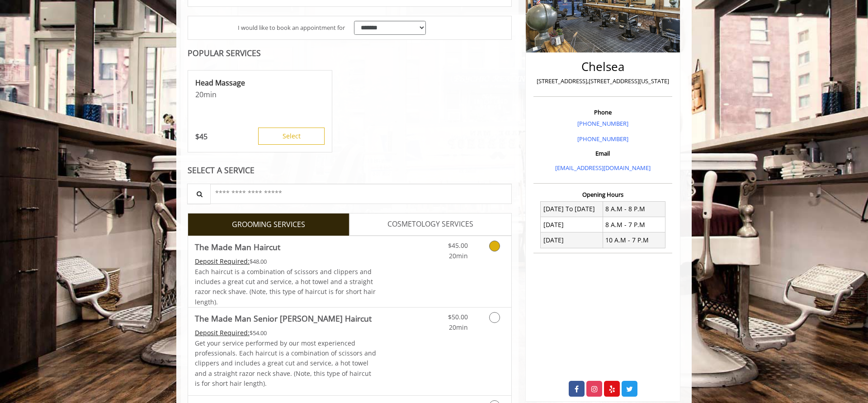  Describe the element at coordinates (225, 53) in the screenshot. I see `b: POPULAR SERVICES` at that location.